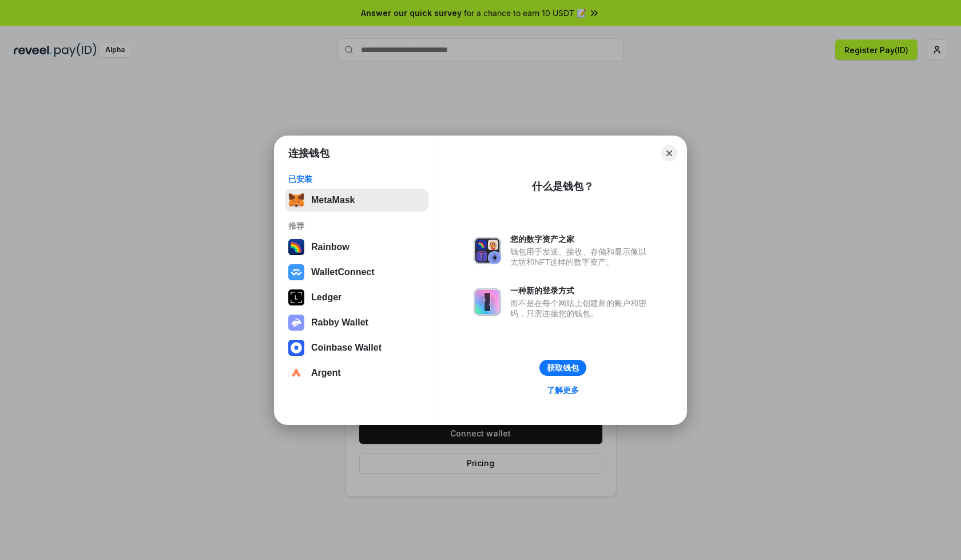 Image resolution: width=961 pixels, height=560 pixels. Describe the element at coordinates (357, 179) in the screenshot. I see `div: 已安装` at that location.